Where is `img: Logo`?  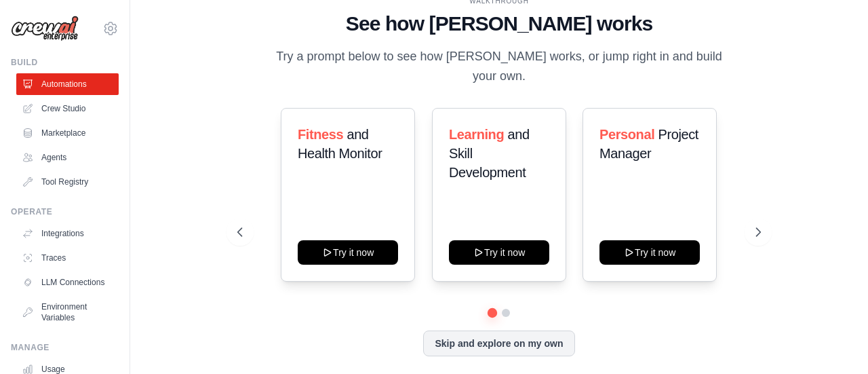
img: Logo is located at coordinates (45, 29).